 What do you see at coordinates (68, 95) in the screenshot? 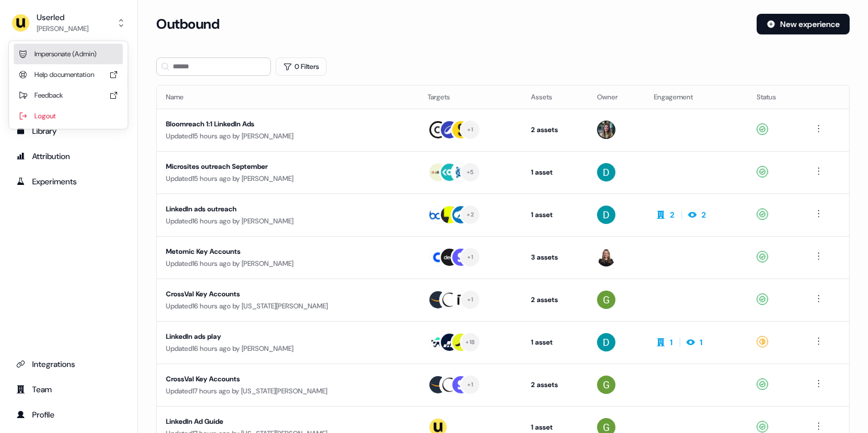
I see `div: Feedback` at bounding box center [68, 95].